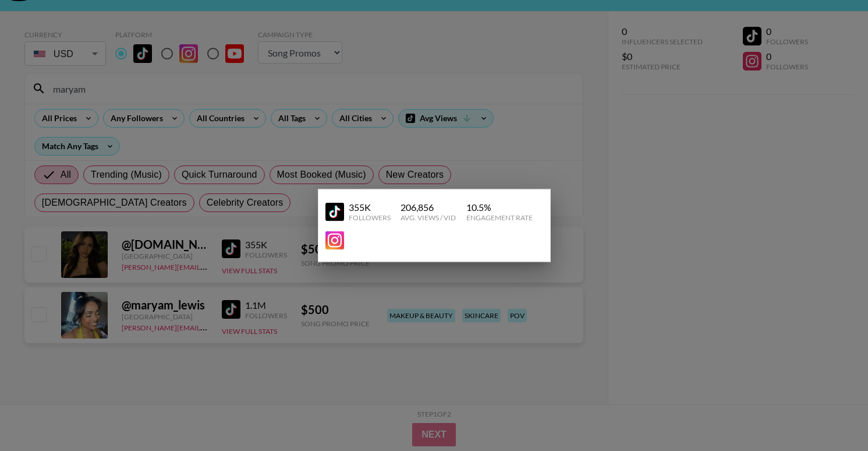 This screenshot has height=451, width=868. Describe the element at coordinates (369, 207) in the screenshot. I see `div: 355K` at that location.